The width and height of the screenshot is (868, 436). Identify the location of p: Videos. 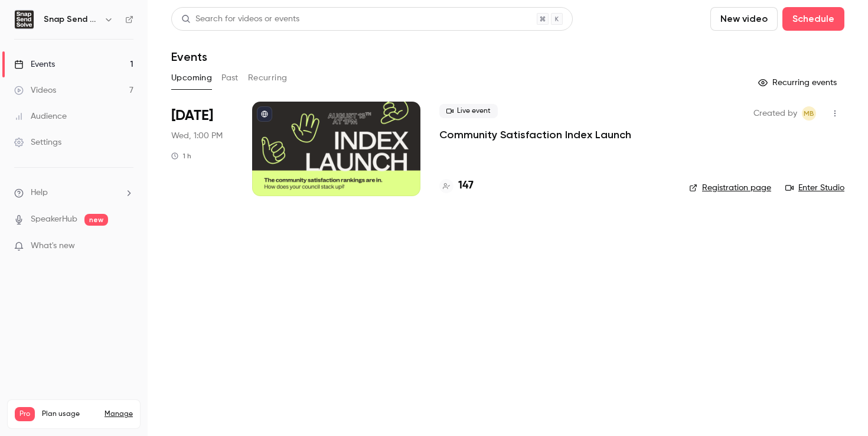
(26, 426).